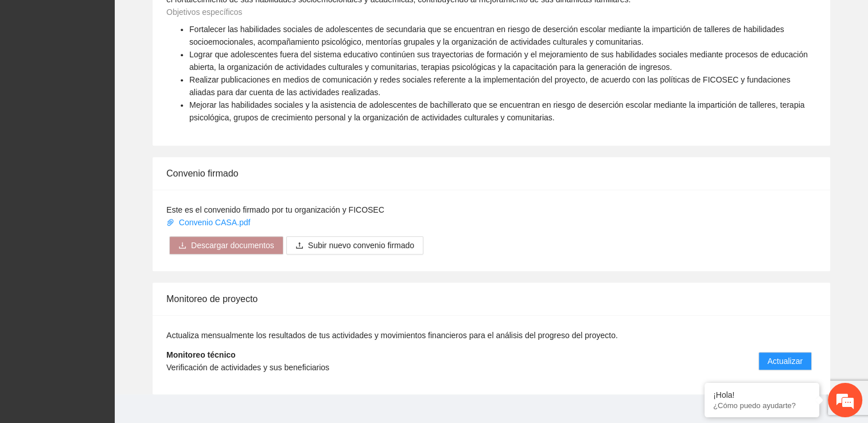  Describe the element at coordinates (226, 245) in the screenshot. I see `button: downloadDescargar documentos` at that location.